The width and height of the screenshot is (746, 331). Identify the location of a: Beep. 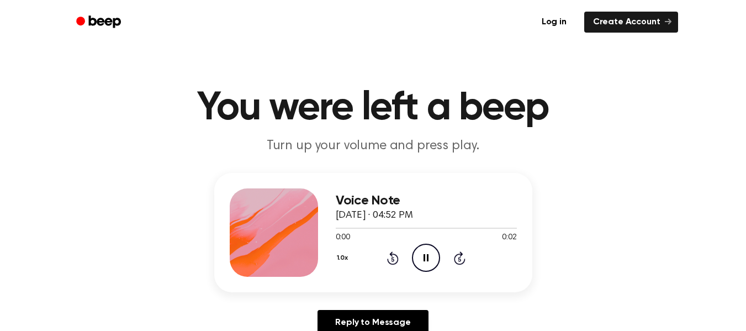
(99, 22).